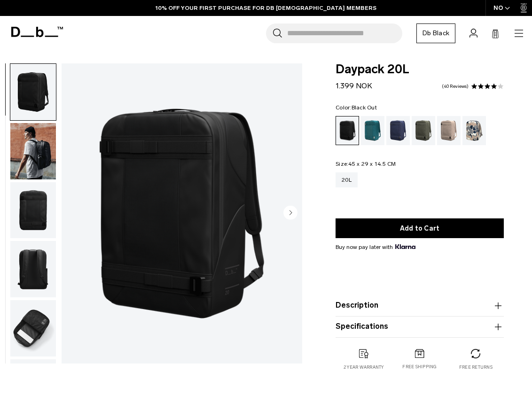  I want to click on button: Description, so click(420, 306).